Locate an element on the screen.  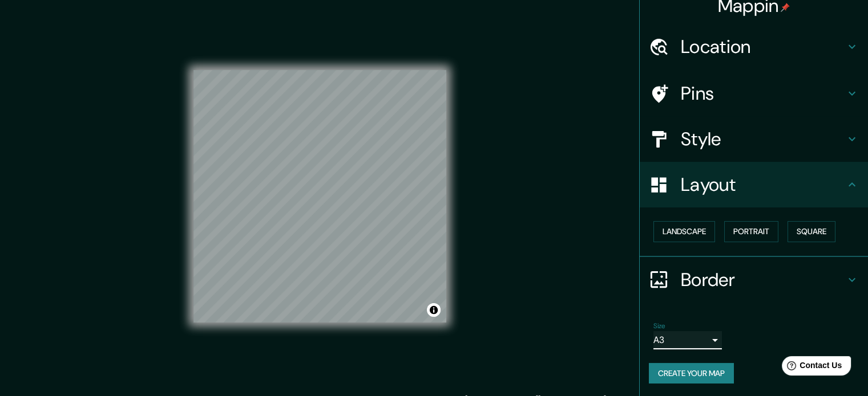
div: Location is located at coordinates (754, 47).